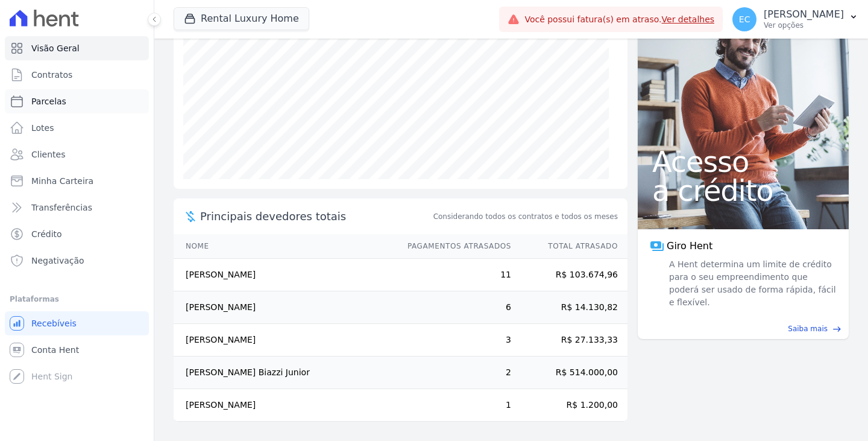 This screenshot has width=868, height=441. What do you see at coordinates (837, 329) in the screenshot?
I see `span: east` at bounding box center [837, 329].